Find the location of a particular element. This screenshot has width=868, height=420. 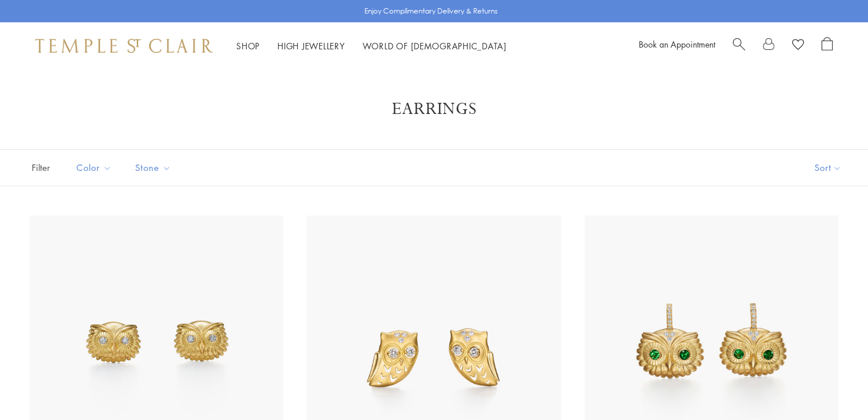

h1: Earrings is located at coordinates (434, 110).